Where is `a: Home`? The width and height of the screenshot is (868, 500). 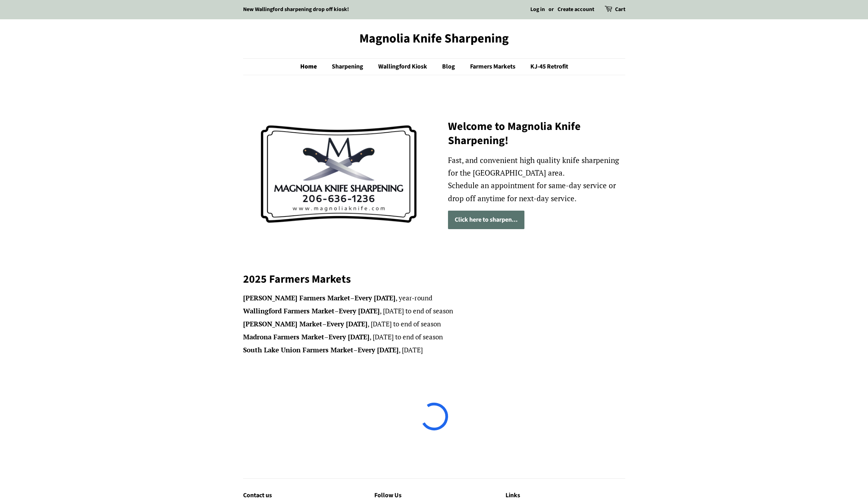 a: Home is located at coordinates (313, 67).